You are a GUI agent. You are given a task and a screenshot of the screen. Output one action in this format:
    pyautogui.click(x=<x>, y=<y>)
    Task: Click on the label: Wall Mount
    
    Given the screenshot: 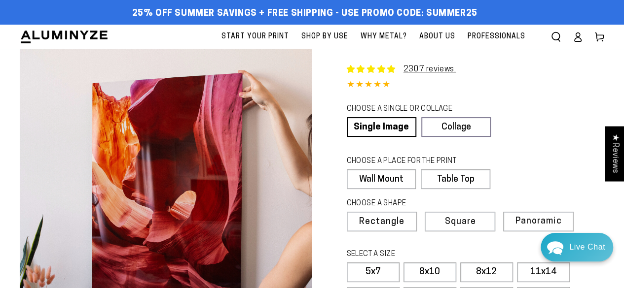 What is the action you would take?
    pyautogui.click(x=381, y=179)
    